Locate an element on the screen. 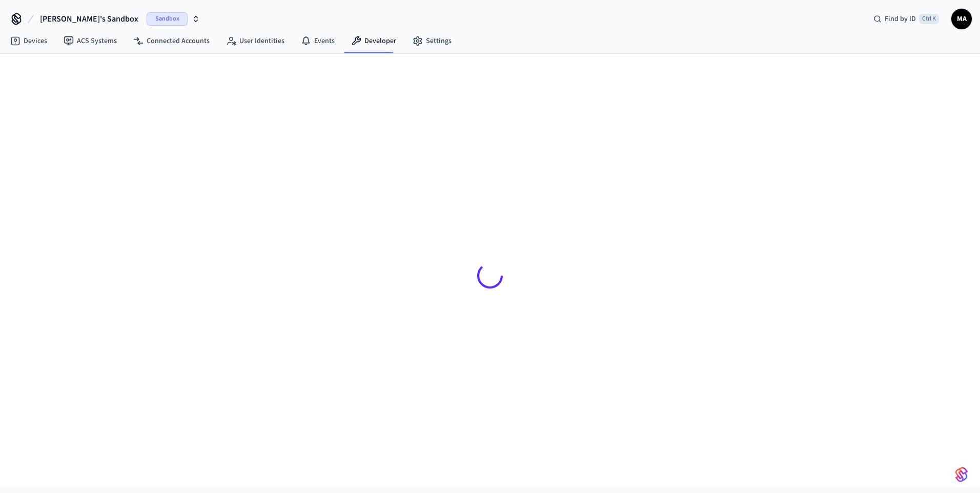 Image resolution: width=980 pixels, height=493 pixels. span: MA is located at coordinates (961, 19).